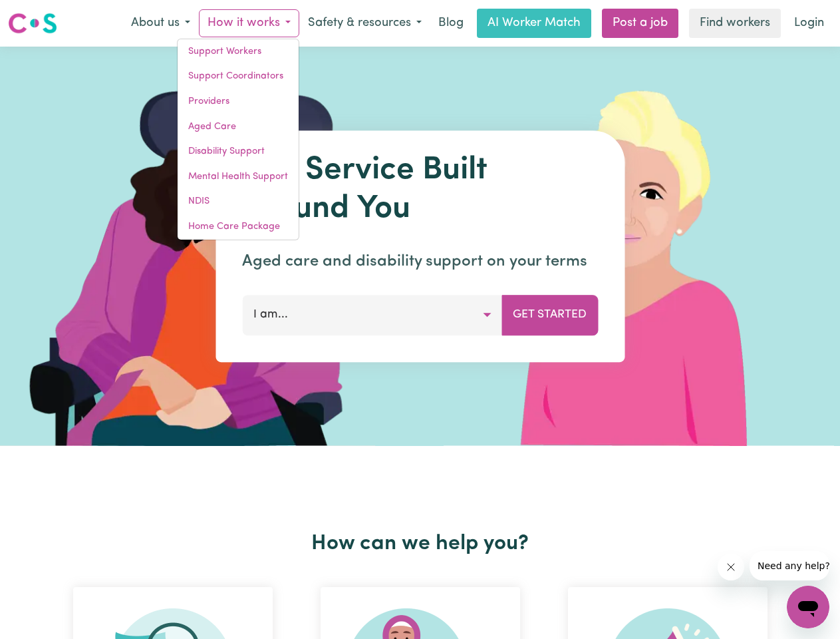  I want to click on a: Blog, so click(451, 24).